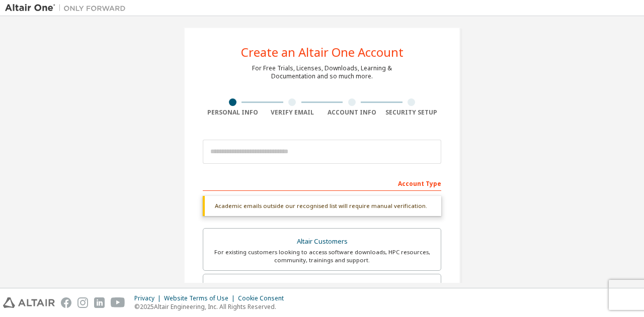 The image size is (644, 317). What do you see at coordinates (412, 113) in the screenshot?
I see `div: Security Setup` at bounding box center [412, 113].